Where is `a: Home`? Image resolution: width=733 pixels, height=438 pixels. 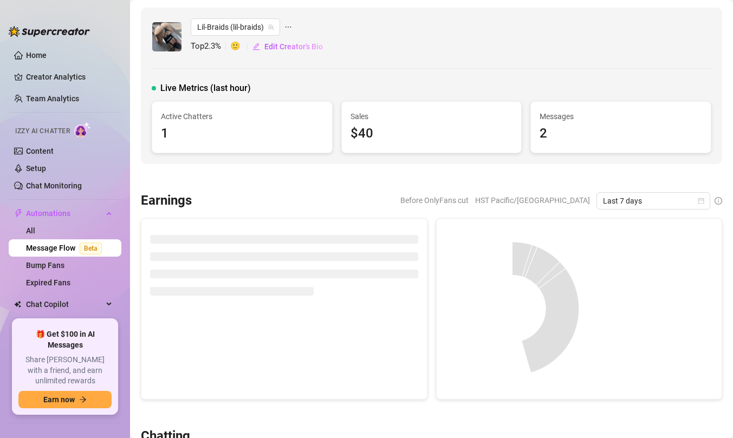 a: Home is located at coordinates (36, 55).